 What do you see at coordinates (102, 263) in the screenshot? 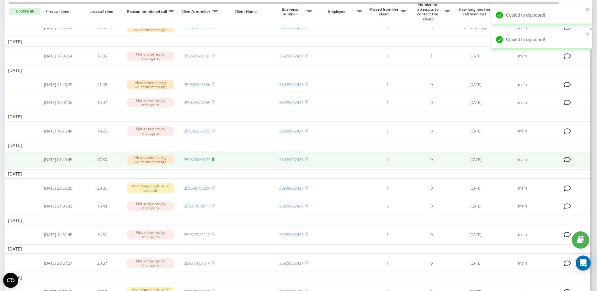
I see `td: 20:37` at bounding box center [102, 263].